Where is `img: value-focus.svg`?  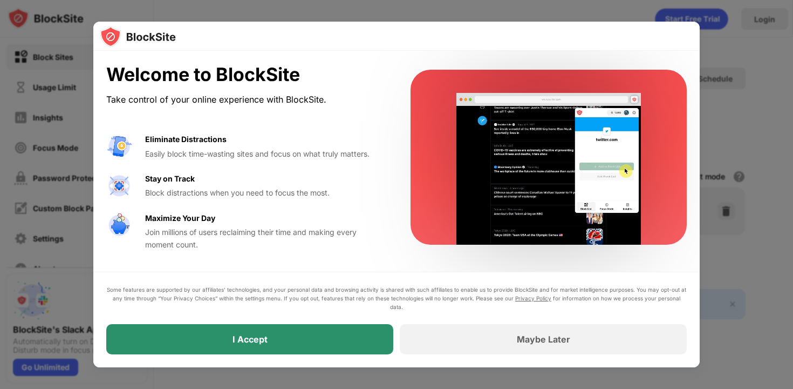 img: value-focus.svg is located at coordinates (119, 186).